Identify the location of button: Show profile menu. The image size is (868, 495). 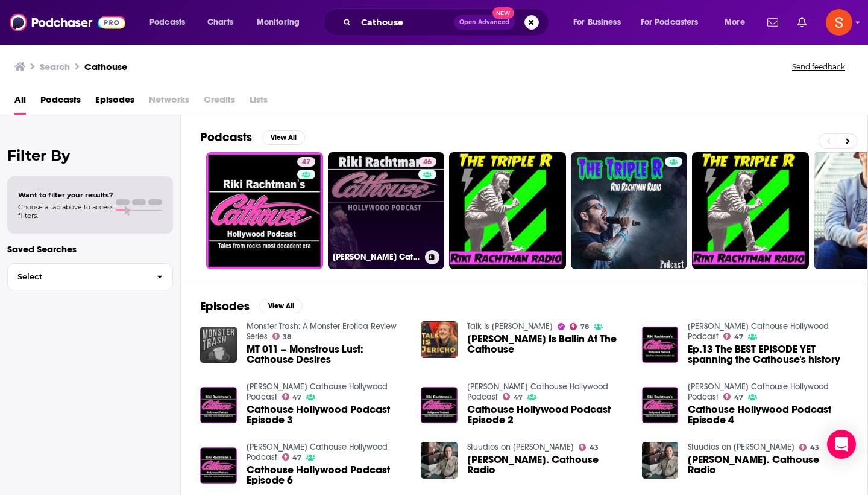
(840, 22).